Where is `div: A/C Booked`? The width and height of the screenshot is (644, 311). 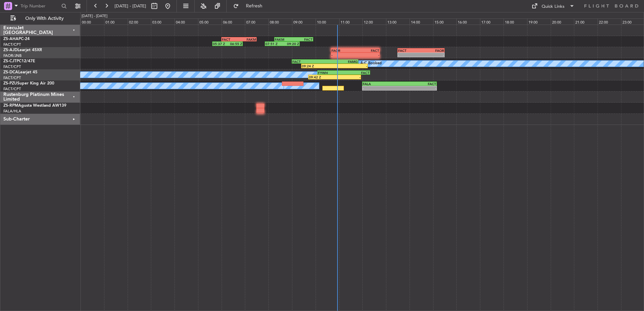
div: A/C Booked is located at coordinates (371, 64).